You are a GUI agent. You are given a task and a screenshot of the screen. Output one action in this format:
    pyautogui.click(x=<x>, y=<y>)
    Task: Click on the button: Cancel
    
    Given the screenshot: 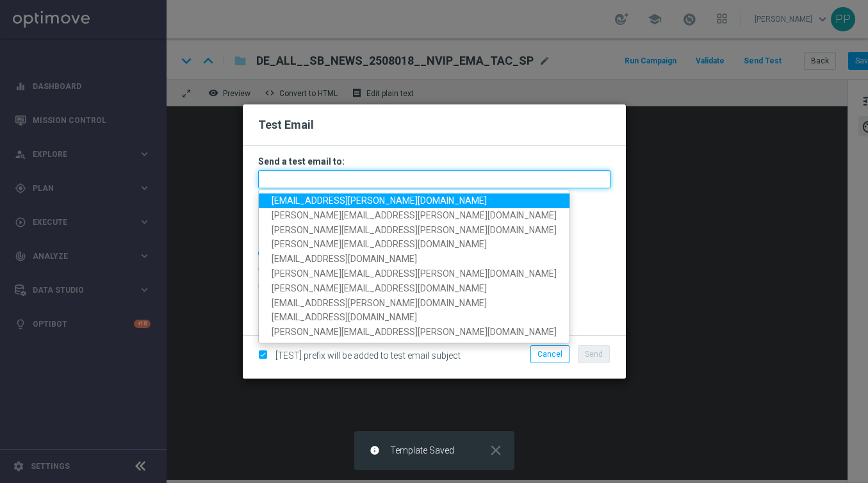 What is the action you would take?
    pyautogui.click(x=550, y=354)
    